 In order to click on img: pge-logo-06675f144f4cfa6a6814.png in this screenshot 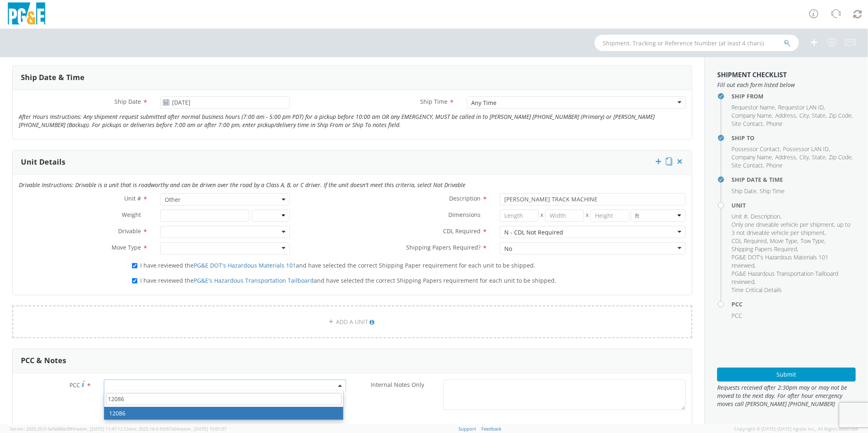, I will do `click(26, 14)`.